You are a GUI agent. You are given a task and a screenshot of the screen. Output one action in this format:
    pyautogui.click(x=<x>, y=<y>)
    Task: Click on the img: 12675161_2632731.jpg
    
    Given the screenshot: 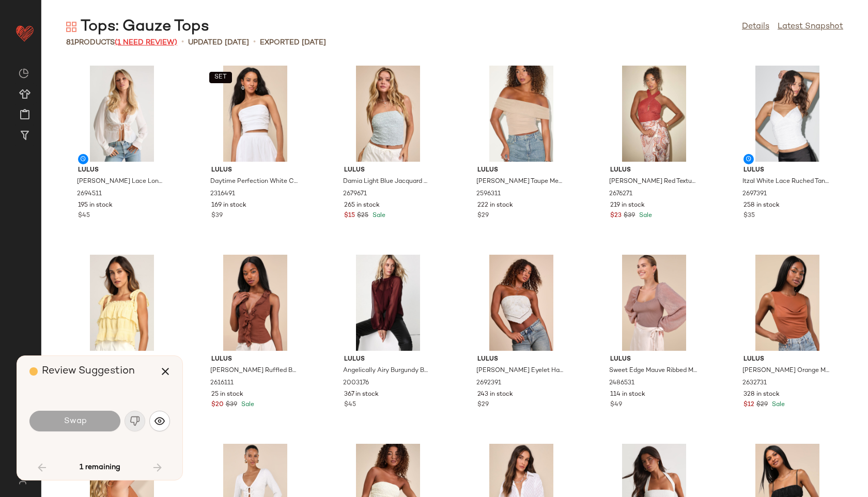 What is the action you would take?
    pyautogui.click(x=788, y=303)
    